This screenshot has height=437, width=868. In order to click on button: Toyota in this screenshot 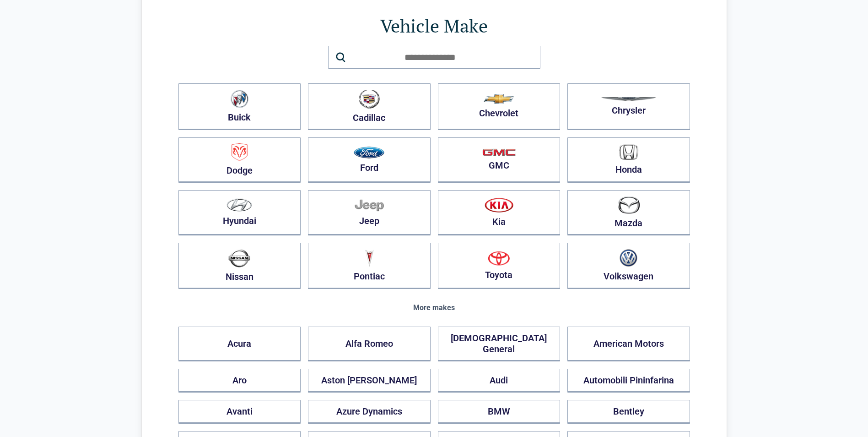, I will do `click(499, 266)`.